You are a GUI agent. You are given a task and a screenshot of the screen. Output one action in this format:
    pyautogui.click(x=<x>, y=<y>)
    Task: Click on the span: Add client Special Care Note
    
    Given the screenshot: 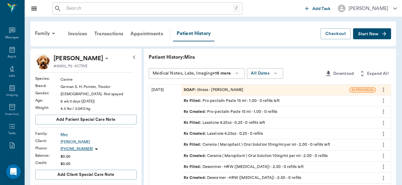 What is the action you would take?
    pyautogui.click(x=86, y=174)
    